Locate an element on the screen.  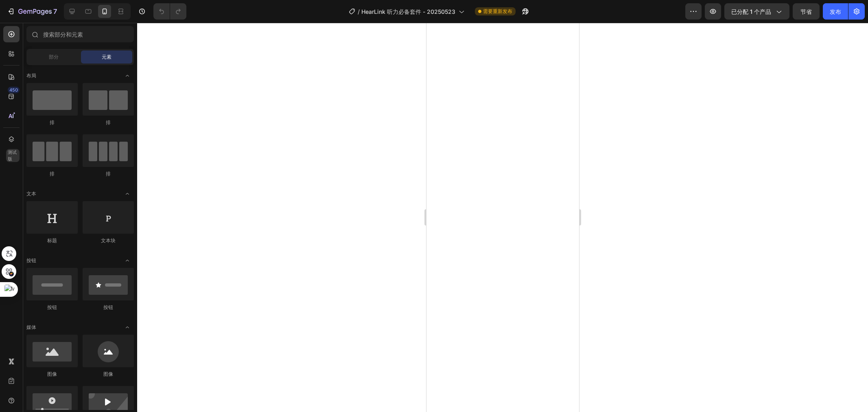
font: 需要重新发布 is located at coordinates (498, 11).